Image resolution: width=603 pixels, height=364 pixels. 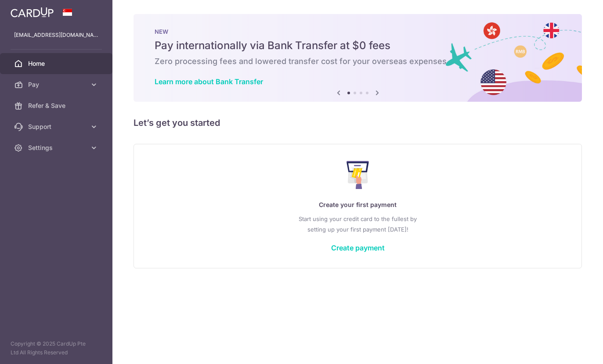 I want to click on h5: Let’s get you started, so click(x=357, y=123).